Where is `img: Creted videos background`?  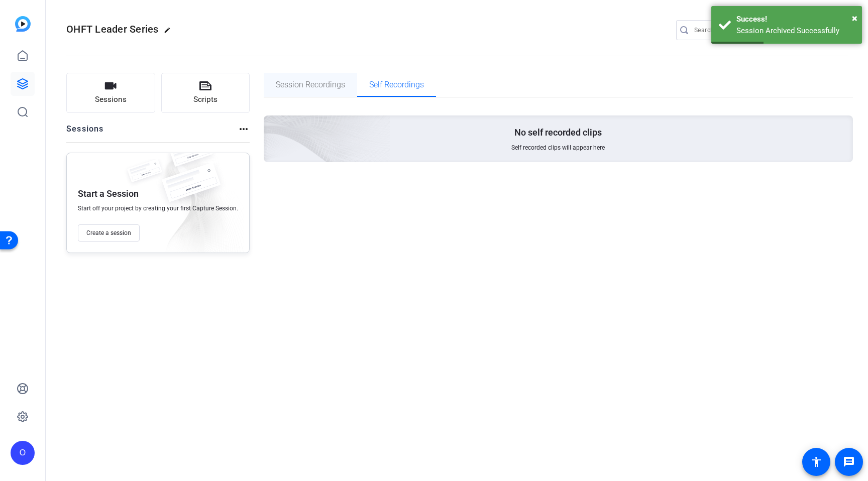
img: Creted videos background is located at coordinates (271, 125).